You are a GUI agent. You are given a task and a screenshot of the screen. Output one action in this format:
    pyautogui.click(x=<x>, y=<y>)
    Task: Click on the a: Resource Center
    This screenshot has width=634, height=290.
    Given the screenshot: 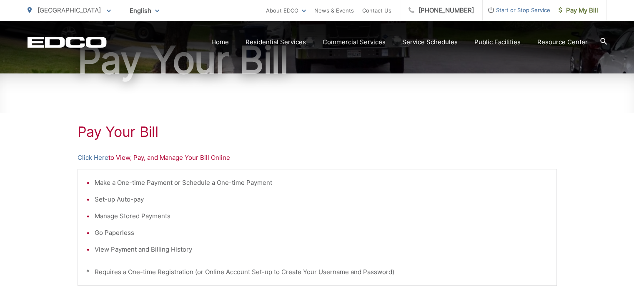 What is the action you would take?
    pyautogui.click(x=562, y=42)
    